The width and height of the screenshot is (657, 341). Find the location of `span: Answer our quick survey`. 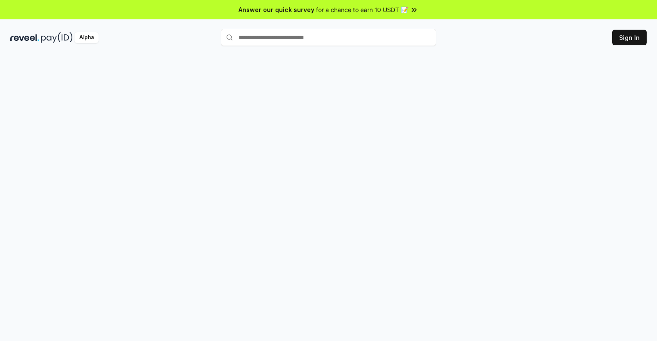

span: Answer our quick survey is located at coordinates (276, 9).